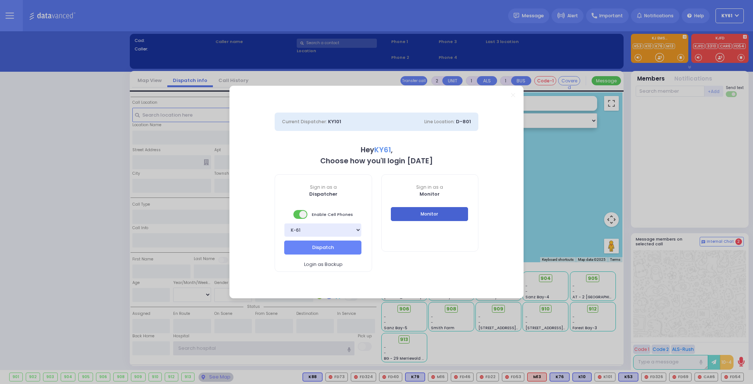  I want to click on span: Enable Cell Phones, so click(323, 214).